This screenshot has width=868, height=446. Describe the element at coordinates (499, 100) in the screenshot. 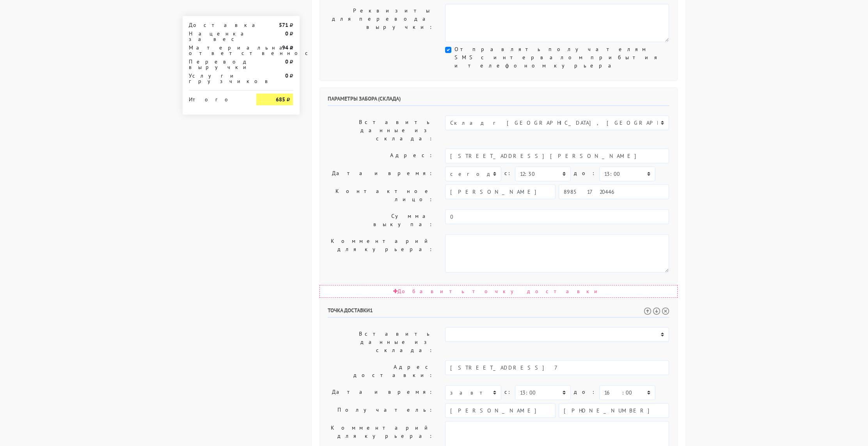

I see `h6: Параметры забора (склада)` at that location.